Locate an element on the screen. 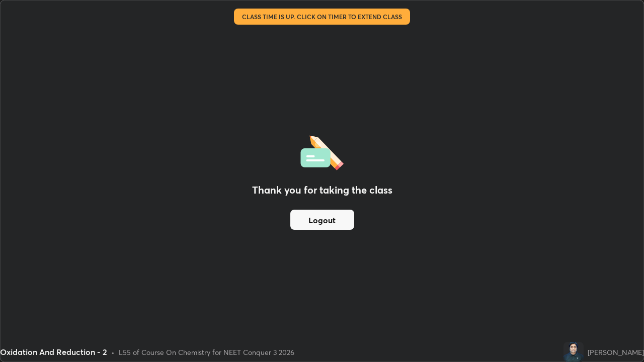  div: L55 of Course On Chemistry for NEET Conquer 3 2026 is located at coordinates (206, 351).